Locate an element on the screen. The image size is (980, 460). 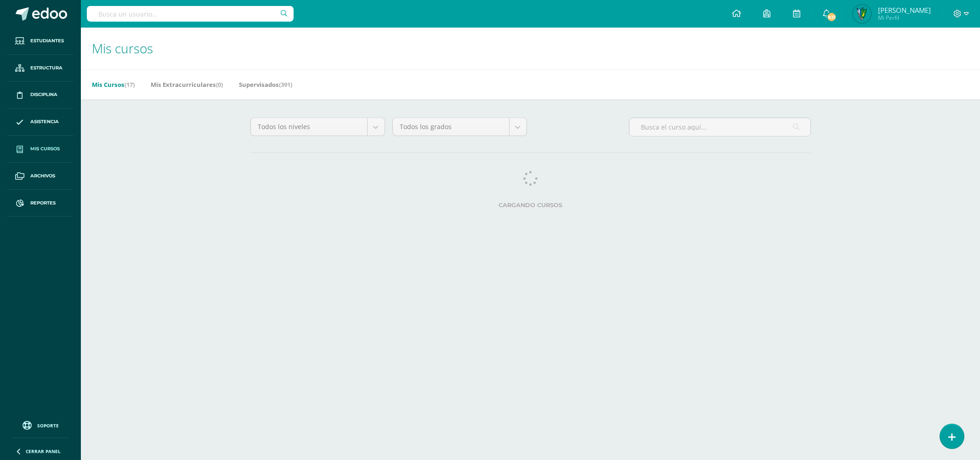
a: Estudiantes is located at coordinates (41, 41).